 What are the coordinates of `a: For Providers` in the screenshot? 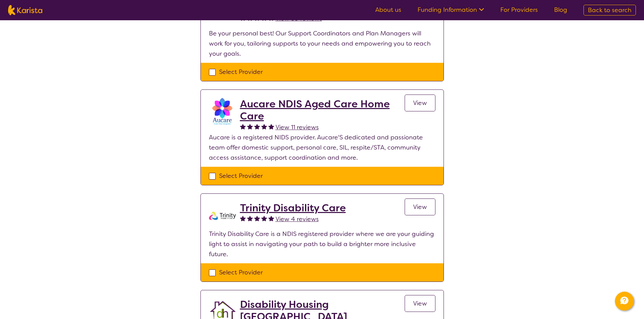 It's located at (519, 10).